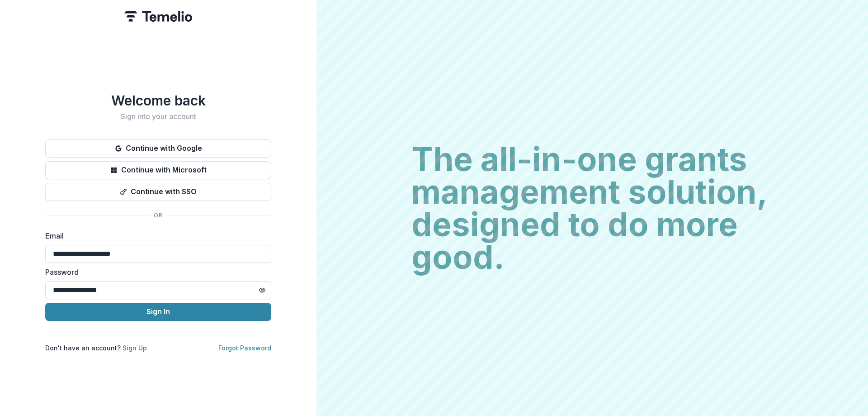 This screenshot has width=868, height=416. What do you see at coordinates (158, 149) in the screenshot?
I see `button: Continue with Google` at bounding box center [158, 149].